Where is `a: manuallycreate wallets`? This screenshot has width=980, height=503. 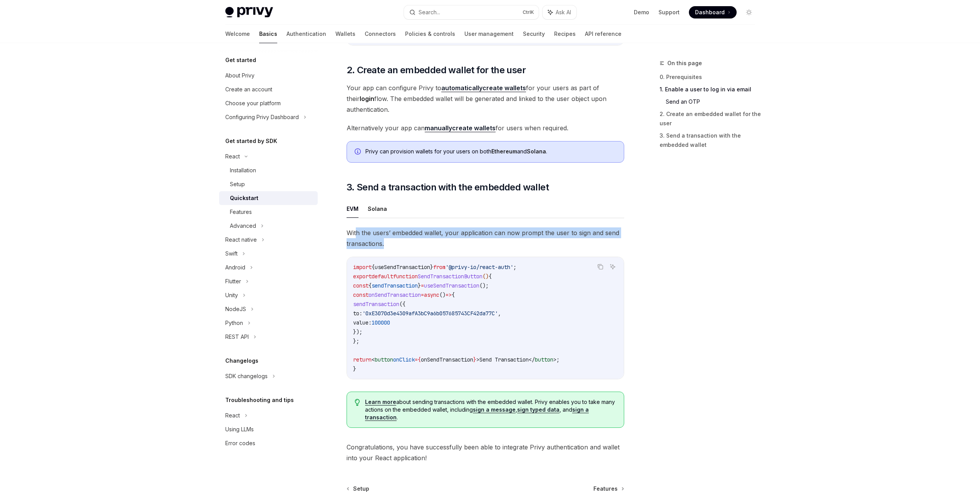
a: manuallycreate wallets is located at coordinates (460, 128).